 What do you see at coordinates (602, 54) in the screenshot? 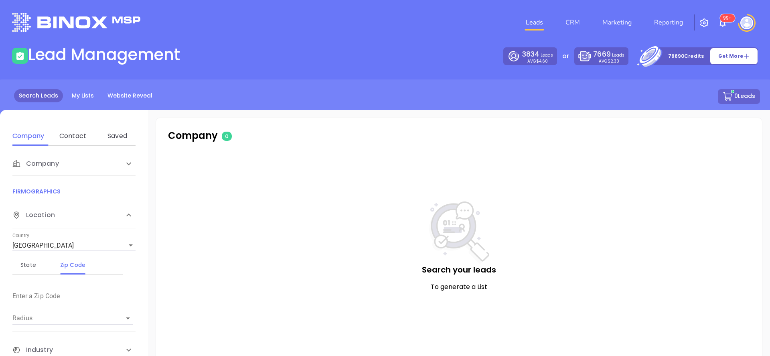
I see `span: 7669` at bounding box center [602, 54].